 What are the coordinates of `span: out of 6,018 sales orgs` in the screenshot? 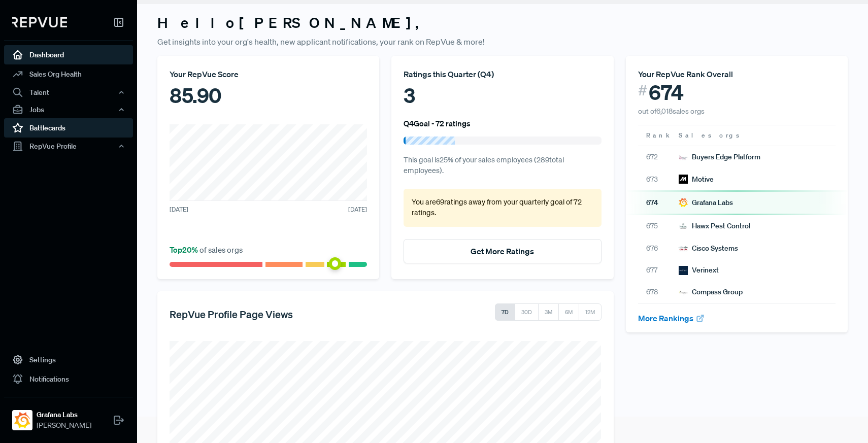 It's located at (671, 111).